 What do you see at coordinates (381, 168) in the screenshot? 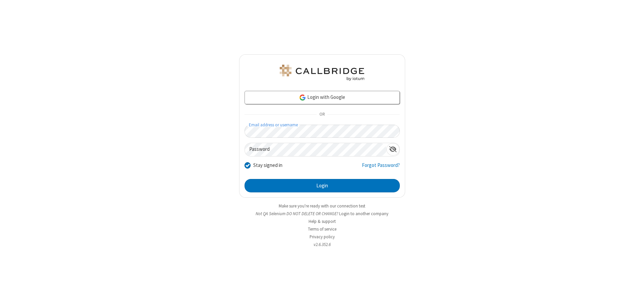
I see `a: Forgot Password?` at bounding box center [381, 168].